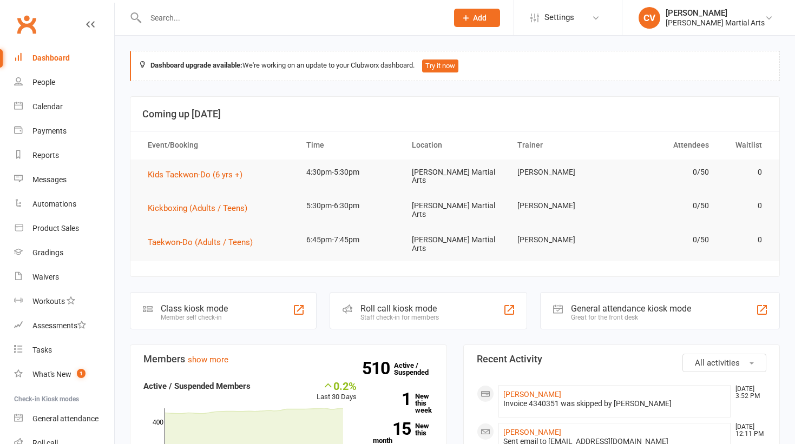 The image size is (795, 444). What do you see at coordinates (199, 175) in the screenshot?
I see `button: Kids Taekwon-Do (6 yrs +)` at bounding box center [199, 175].